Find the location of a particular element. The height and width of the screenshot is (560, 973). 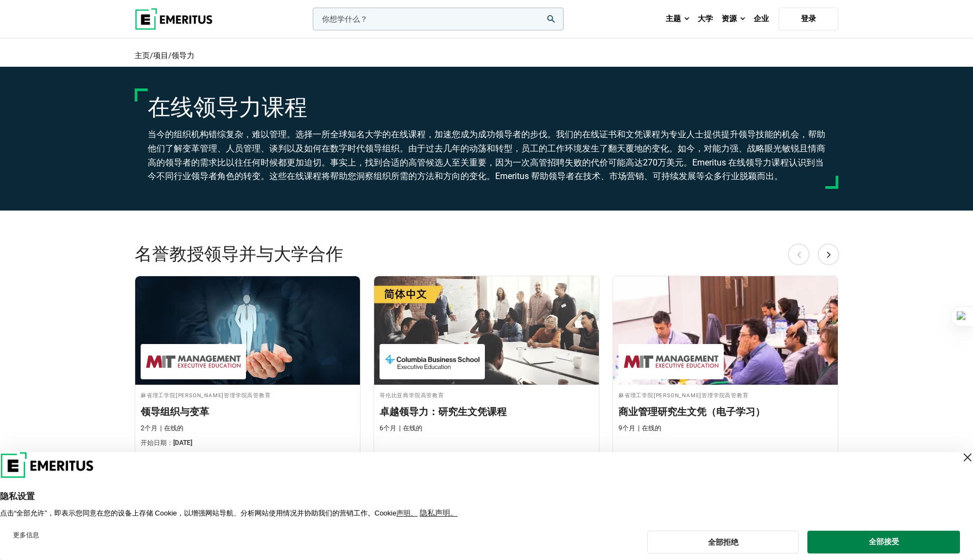

font: 领导组织与变革 is located at coordinates (175, 411).